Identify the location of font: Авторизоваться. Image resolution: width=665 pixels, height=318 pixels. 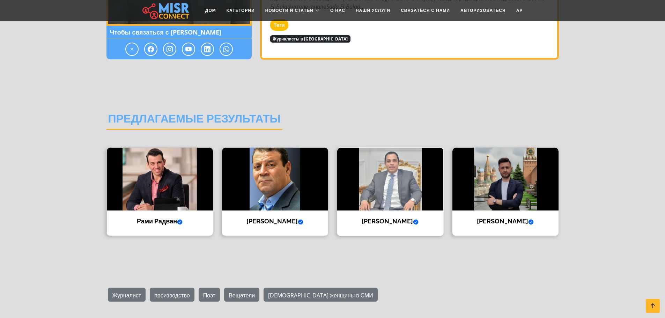
(483, 10).